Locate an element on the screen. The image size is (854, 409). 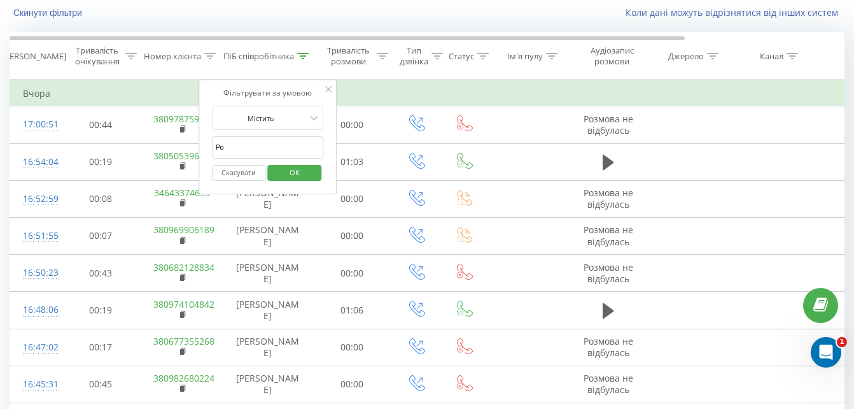
td: 00:43 is located at coordinates (101, 273).